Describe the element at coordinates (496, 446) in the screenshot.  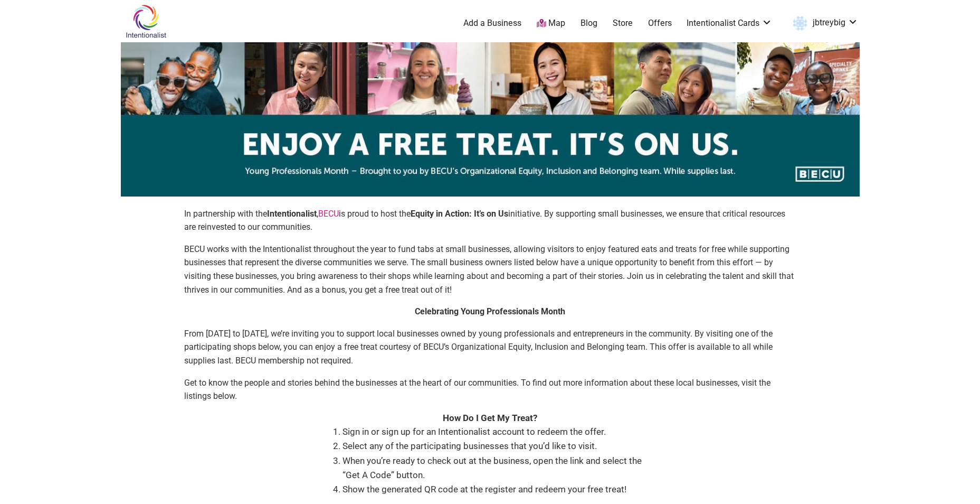
I see `li: Select any of the participating businesses that you’d like to visit.` at that location.